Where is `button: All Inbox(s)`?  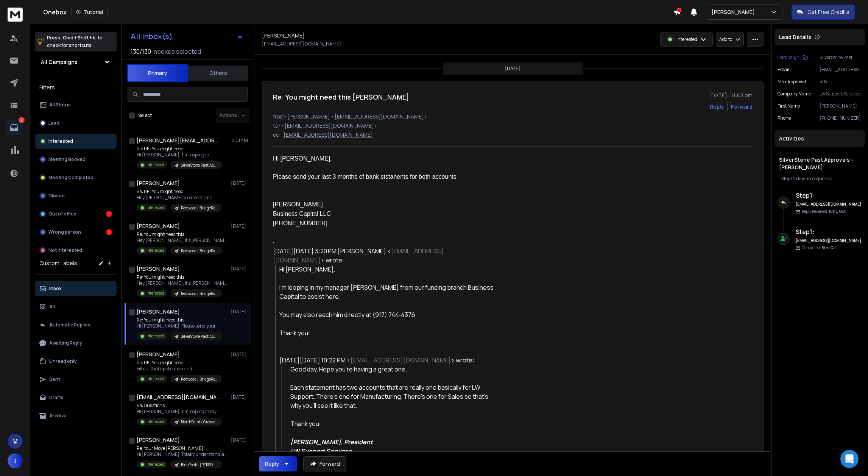
button: All Inbox(s) is located at coordinates (187, 36).